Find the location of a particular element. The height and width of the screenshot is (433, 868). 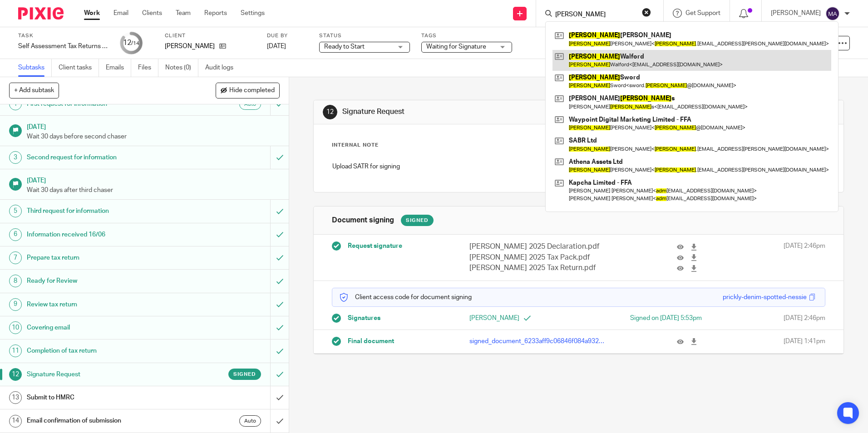

div: 10 is located at coordinates (15, 327).